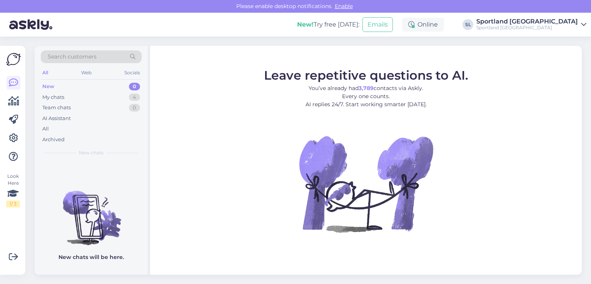  What do you see at coordinates (305, 24) in the screenshot?
I see `b: New!` at bounding box center [305, 24].